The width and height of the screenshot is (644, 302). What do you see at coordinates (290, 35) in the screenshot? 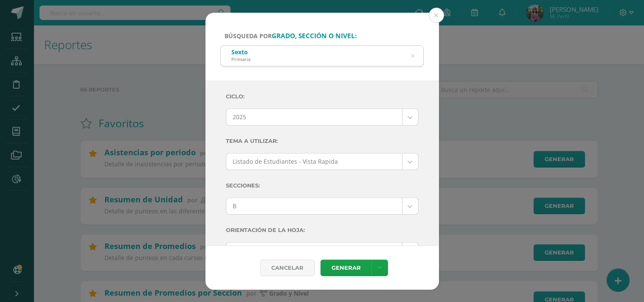
I see `span: Búsqueda por` at bounding box center [290, 35].